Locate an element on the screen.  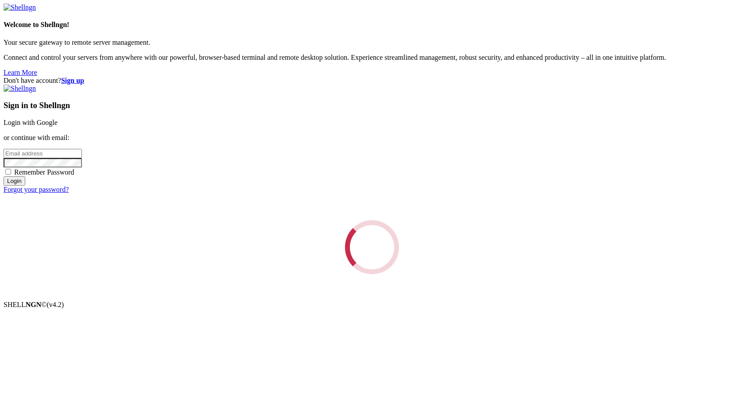
h4: Welcome to Shellngn! is located at coordinates (372, 25).